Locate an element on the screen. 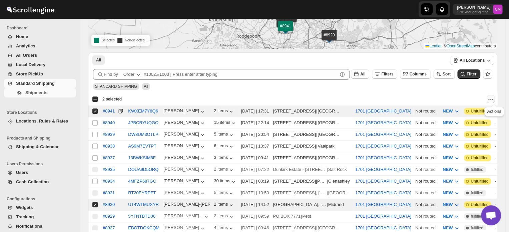 This screenshot has height=232, width=509. p: Selected is located at coordinates (104, 40).